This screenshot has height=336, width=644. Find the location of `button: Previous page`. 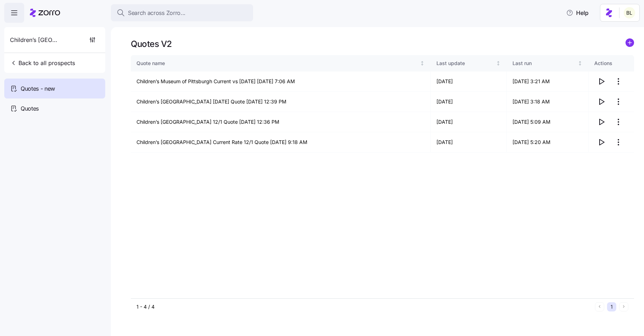

button: Previous page is located at coordinates (599, 306).